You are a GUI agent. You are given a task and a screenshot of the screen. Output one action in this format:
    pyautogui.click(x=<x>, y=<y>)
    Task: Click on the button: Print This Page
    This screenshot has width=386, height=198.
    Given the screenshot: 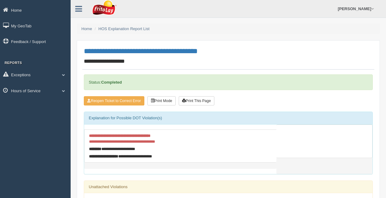 What is the action you would take?
    pyautogui.click(x=196, y=101)
    